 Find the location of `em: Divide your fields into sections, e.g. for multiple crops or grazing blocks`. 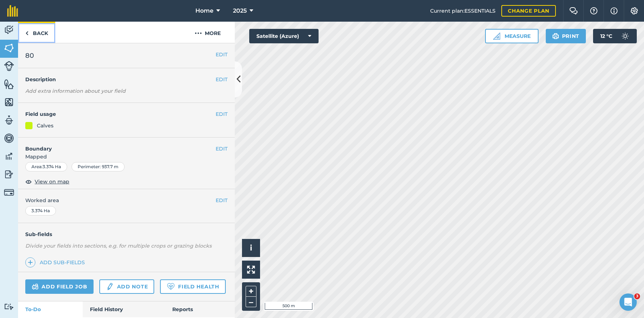

em: Divide your fields into sections, e.g. for multiple crops or grazing blocks is located at coordinates (118, 246).